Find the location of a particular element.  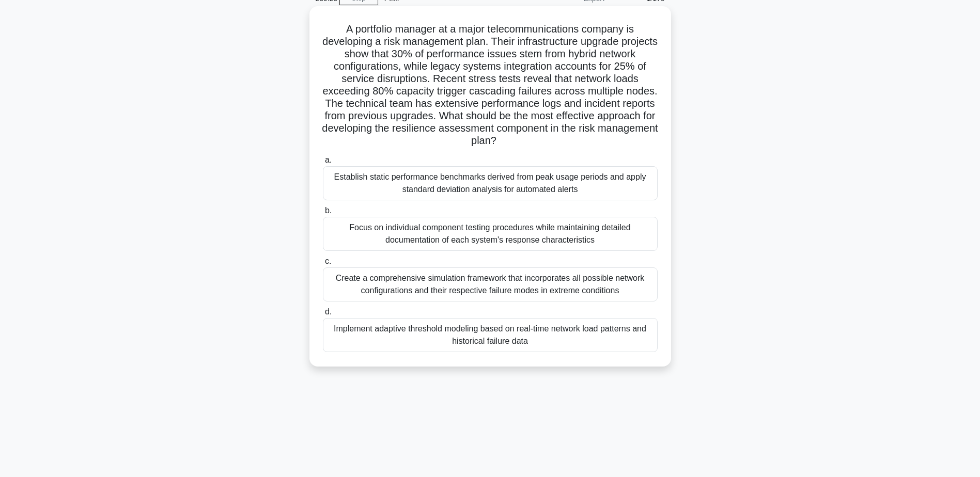

div: Implement adaptive threshold modeling based on real-time network load patterns and historical fai... is located at coordinates (490, 335).